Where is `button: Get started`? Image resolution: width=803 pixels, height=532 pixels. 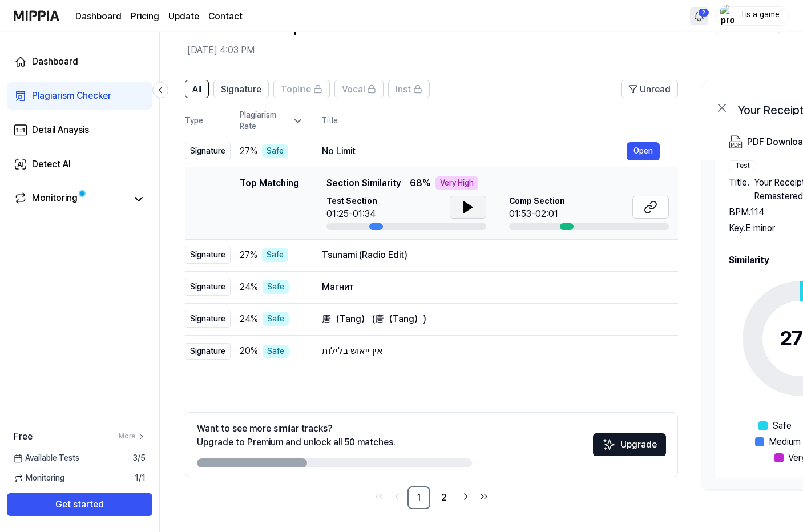
button: Get started is located at coordinates (79, 504).